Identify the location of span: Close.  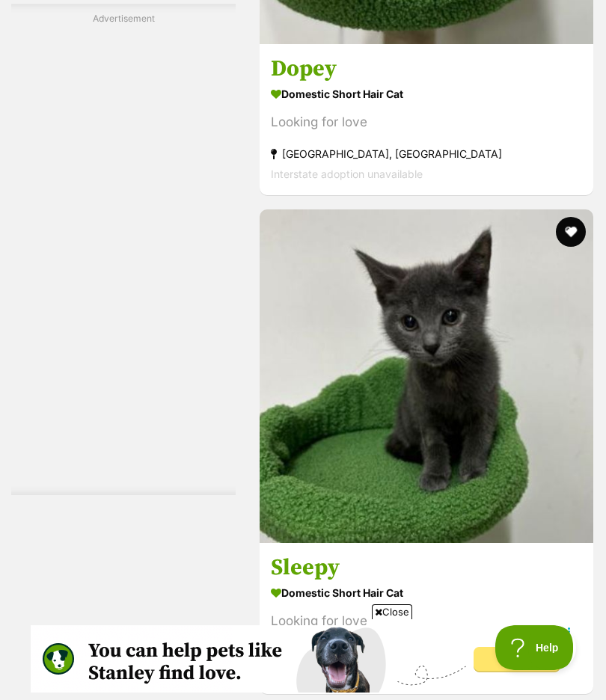
(392, 612).